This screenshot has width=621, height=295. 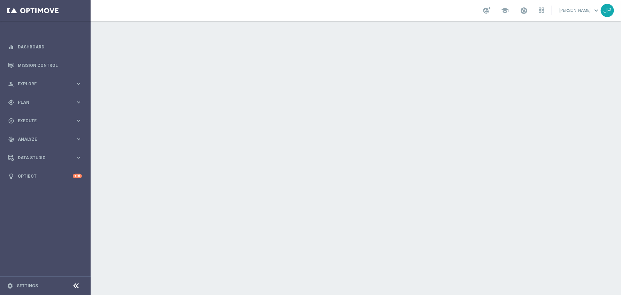 I want to click on div: Plan, so click(x=41, y=102).